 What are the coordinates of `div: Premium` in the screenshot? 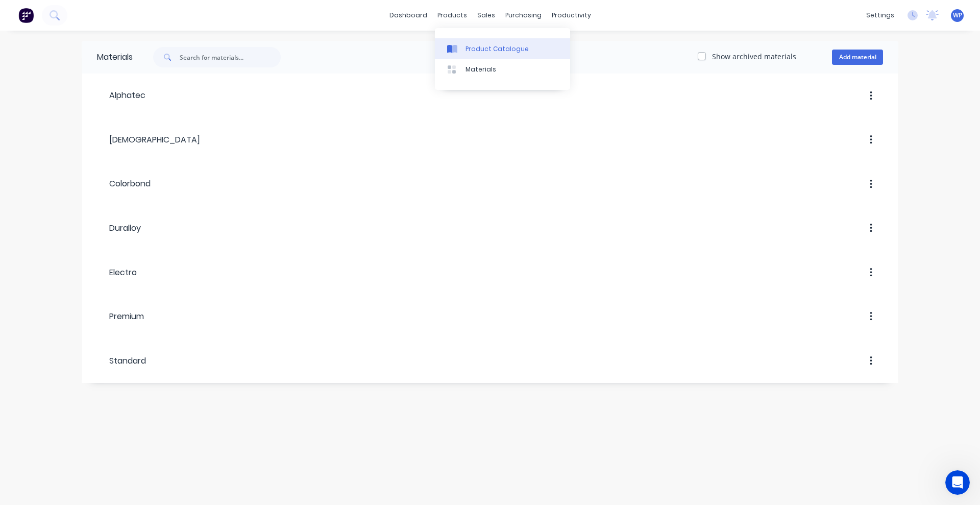 It's located at (120, 316).